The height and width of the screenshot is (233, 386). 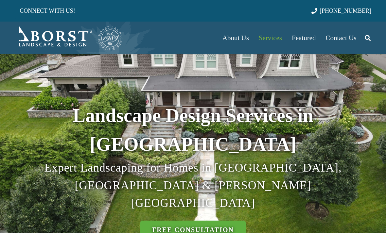 What do you see at coordinates (69, 38) in the screenshot?
I see `a: Borst-Logo` at bounding box center [69, 38].